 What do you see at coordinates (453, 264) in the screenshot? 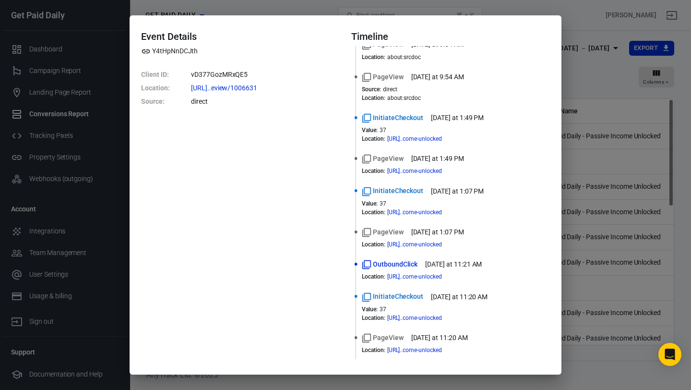
I see `time: 2025-09-24T11:21:18+02:00` at bounding box center [453, 264].